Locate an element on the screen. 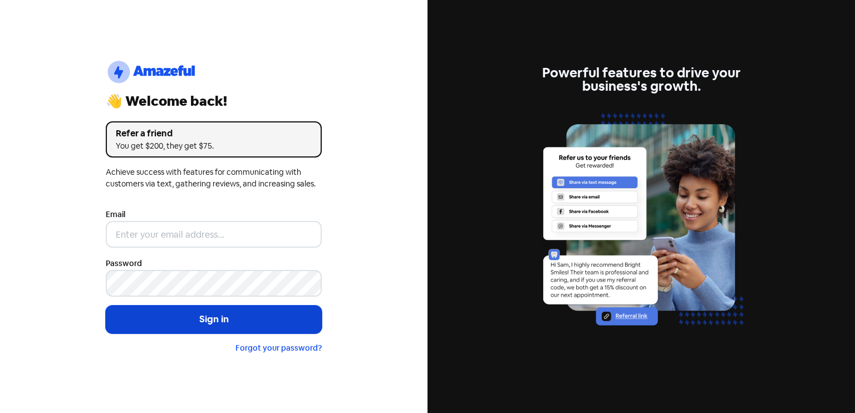 This screenshot has width=855, height=413. div: You get $200, they get $75. is located at coordinates (214, 146).